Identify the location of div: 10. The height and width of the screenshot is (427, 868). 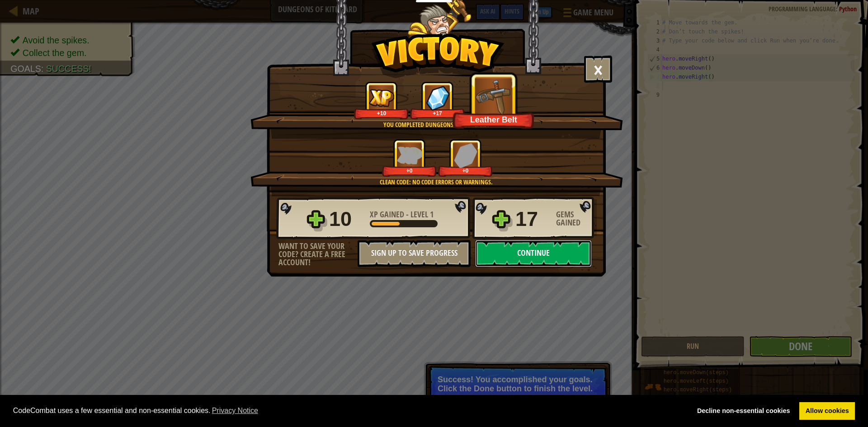
(347, 219).